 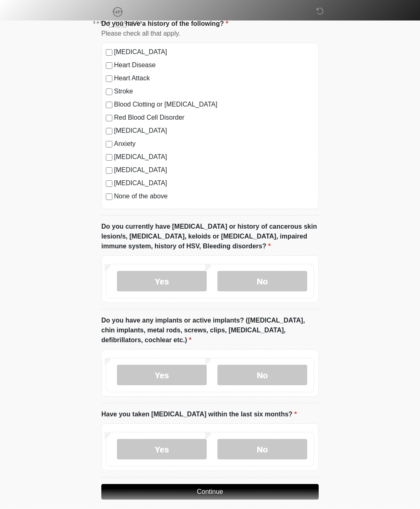 I want to click on label: None of the above, so click(x=214, y=196).